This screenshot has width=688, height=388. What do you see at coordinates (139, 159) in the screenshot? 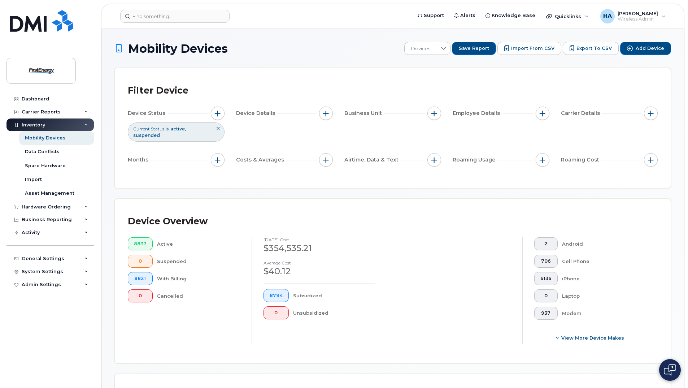
I see `span: Months` at bounding box center [139, 159].